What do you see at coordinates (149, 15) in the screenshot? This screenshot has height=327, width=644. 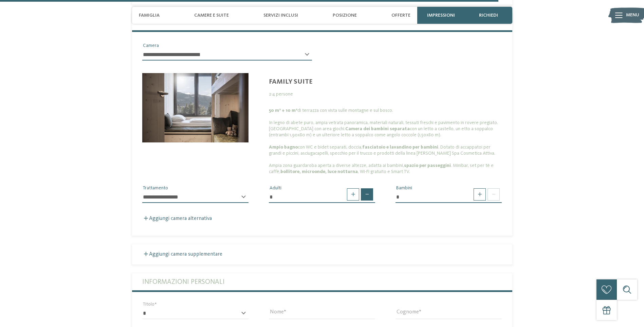 I see `span: Famiglia` at bounding box center [149, 15].